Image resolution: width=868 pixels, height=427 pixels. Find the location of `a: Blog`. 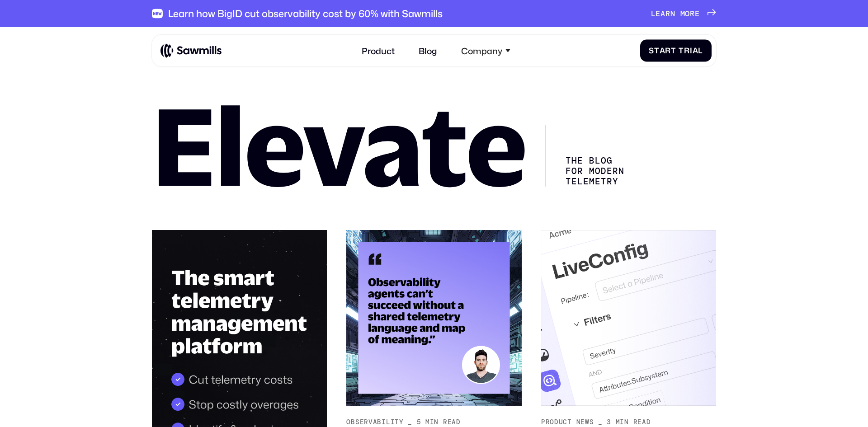

a: Blog is located at coordinates (428, 50).